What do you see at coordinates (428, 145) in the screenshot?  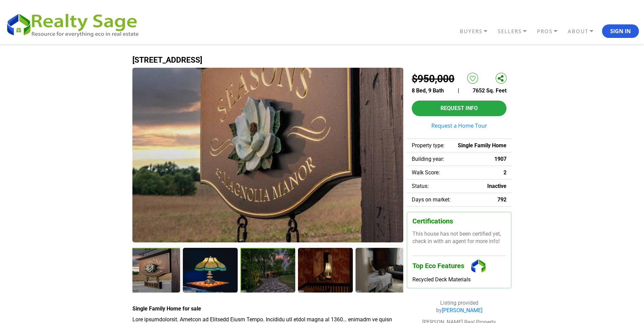 I see `span: Property type:` at bounding box center [428, 145].